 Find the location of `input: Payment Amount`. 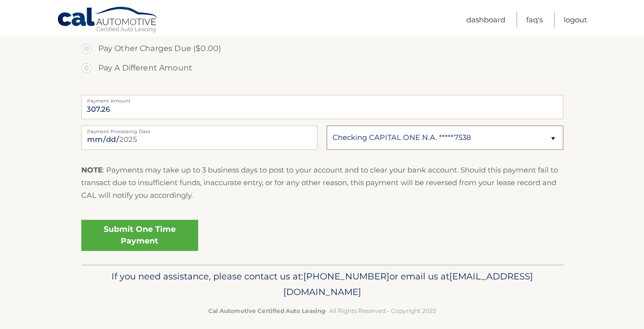

input: Payment Amount is located at coordinates (322, 107).